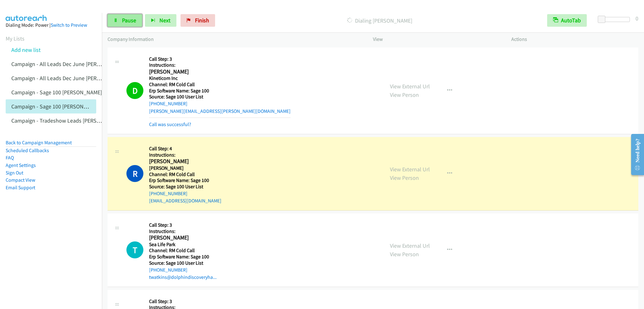 The image size is (644, 309). I want to click on p: Company Information, so click(235, 39).